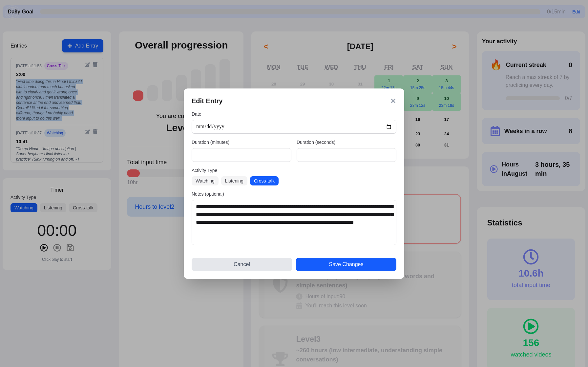  Describe the element at coordinates (205, 181) in the screenshot. I see `button: Watching` at that location.